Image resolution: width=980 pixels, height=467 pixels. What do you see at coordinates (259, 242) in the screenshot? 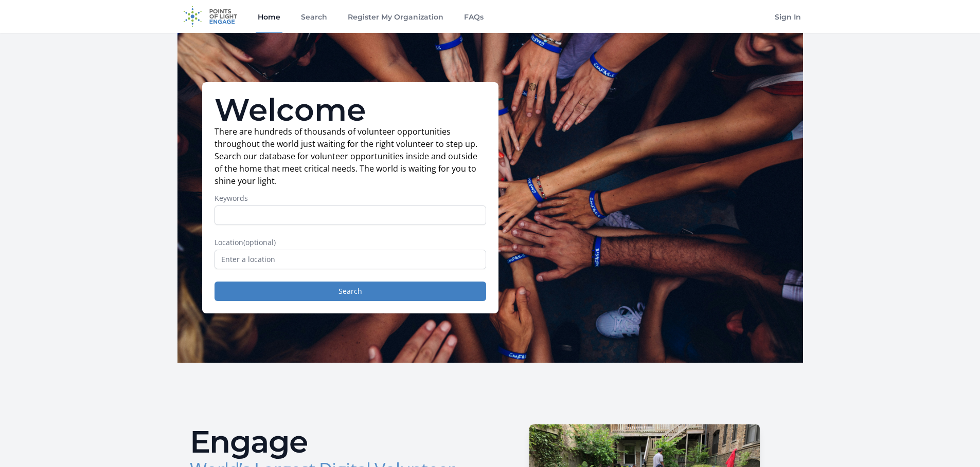
I see `span: (optional)` at bounding box center [259, 242].